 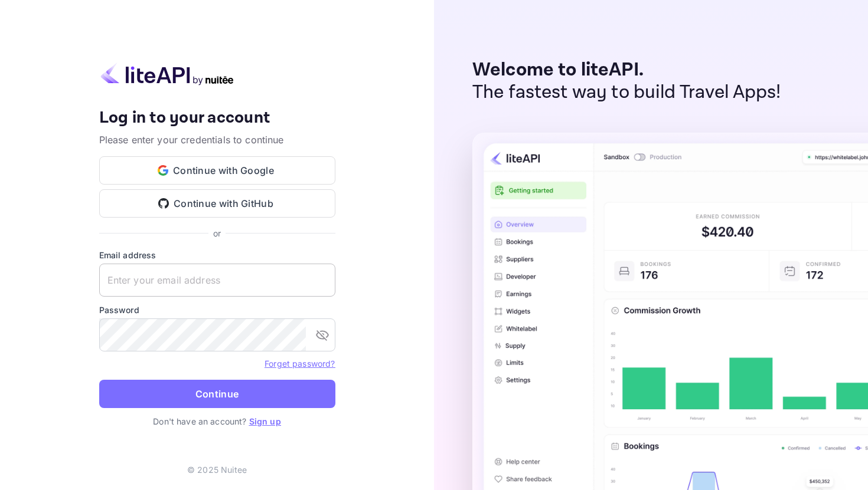 I want to click on h4: Log in to your account, so click(x=217, y=118).